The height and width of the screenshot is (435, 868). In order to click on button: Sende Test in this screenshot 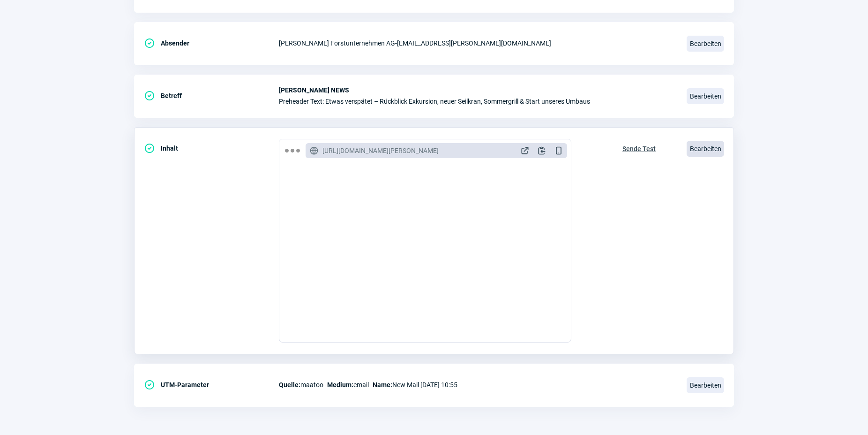, I will do `click(639, 148)`.